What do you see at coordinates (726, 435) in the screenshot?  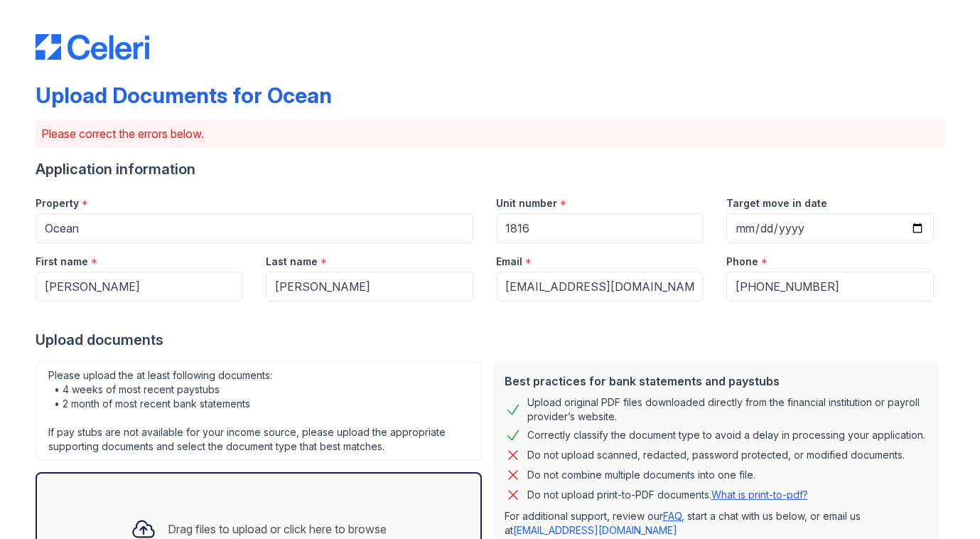 I see `div: Correctly classify the document type to avoid a delay in processing your application.` at bounding box center [726, 435].